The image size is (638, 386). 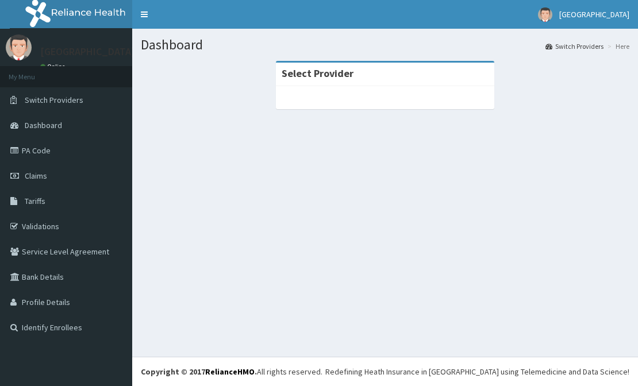 What do you see at coordinates (54, 67) in the screenshot?
I see `a: Online` at bounding box center [54, 67].